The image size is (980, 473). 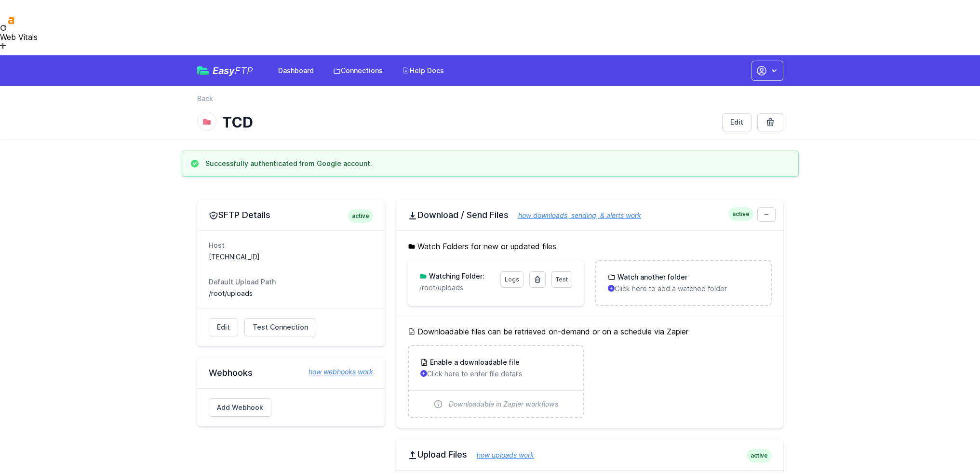 I want to click on span: Test Connection, so click(x=280, y=327).